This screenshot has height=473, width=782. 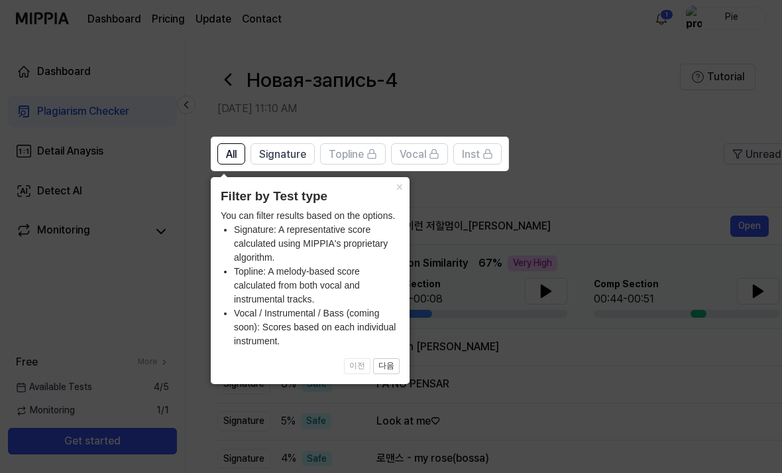 What do you see at coordinates (413, 154) in the screenshot?
I see `span: Vocal` at bounding box center [413, 154].